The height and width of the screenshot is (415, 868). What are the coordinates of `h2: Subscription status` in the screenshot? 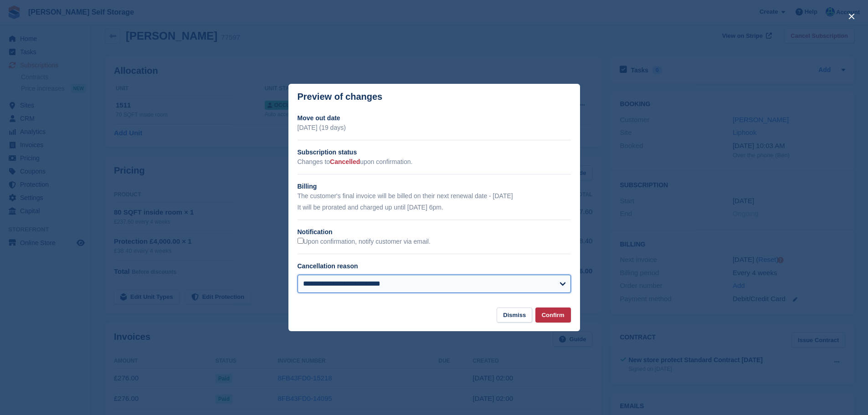 It's located at (434, 152).